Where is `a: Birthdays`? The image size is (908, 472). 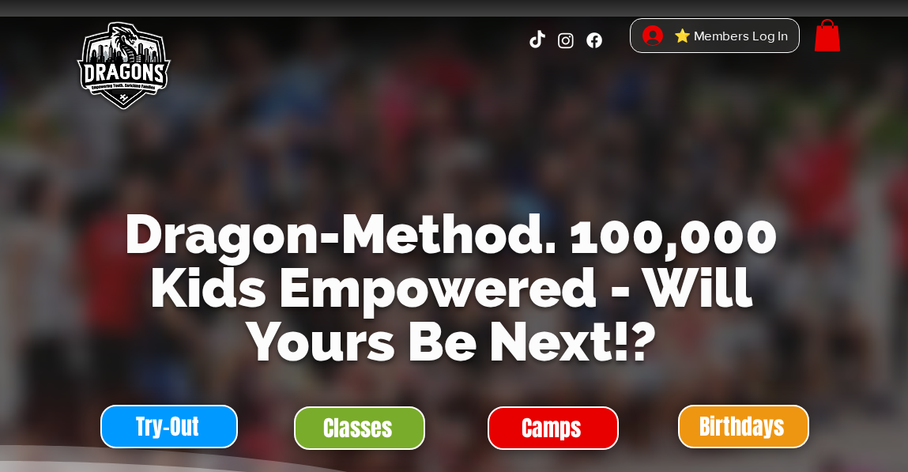
a: Birthdays is located at coordinates (743, 426).